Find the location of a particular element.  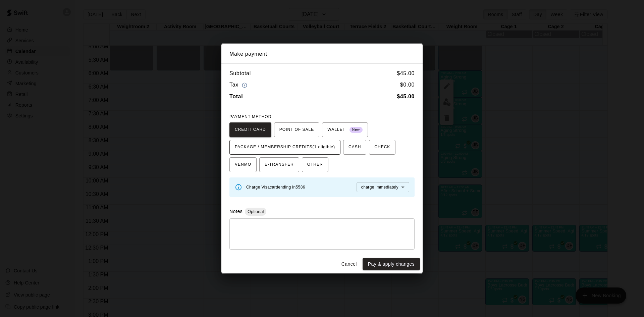

h6: $ 0.00 is located at coordinates (407, 85).